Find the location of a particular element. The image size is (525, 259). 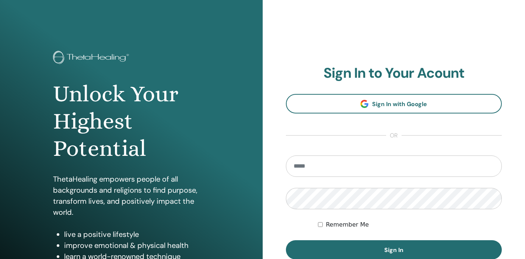

p: ThetaHealing empowers people of all backgrounds and religions to find purpose, transform lives, a... is located at coordinates (131, 195).